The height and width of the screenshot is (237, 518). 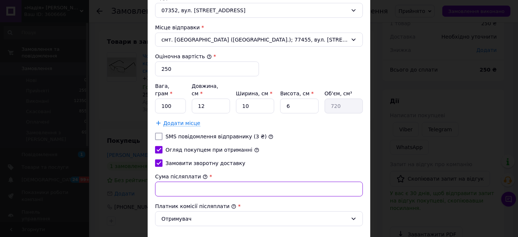 What do you see at coordinates (205, 163) in the screenshot?
I see `label: Замовити зворотну доставку` at bounding box center [205, 163].